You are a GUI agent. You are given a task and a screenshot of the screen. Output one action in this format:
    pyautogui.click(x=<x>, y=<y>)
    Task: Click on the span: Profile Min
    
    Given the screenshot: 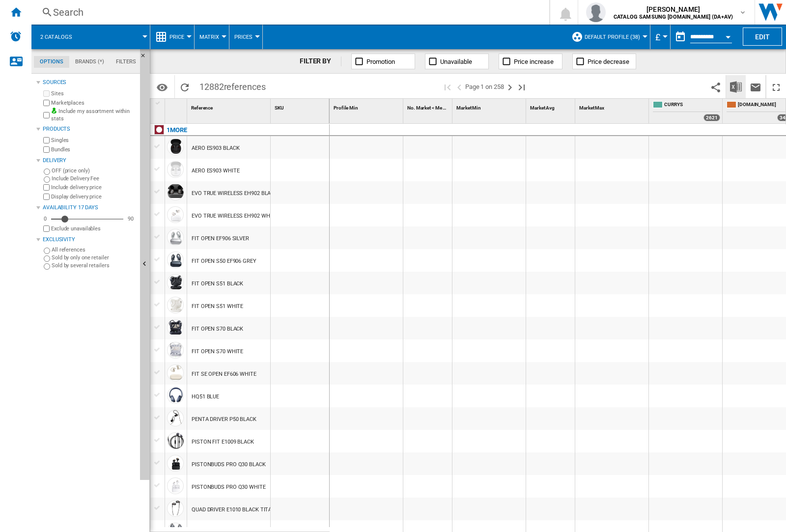 What is the action you would take?
    pyautogui.click(x=346, y=107)
    